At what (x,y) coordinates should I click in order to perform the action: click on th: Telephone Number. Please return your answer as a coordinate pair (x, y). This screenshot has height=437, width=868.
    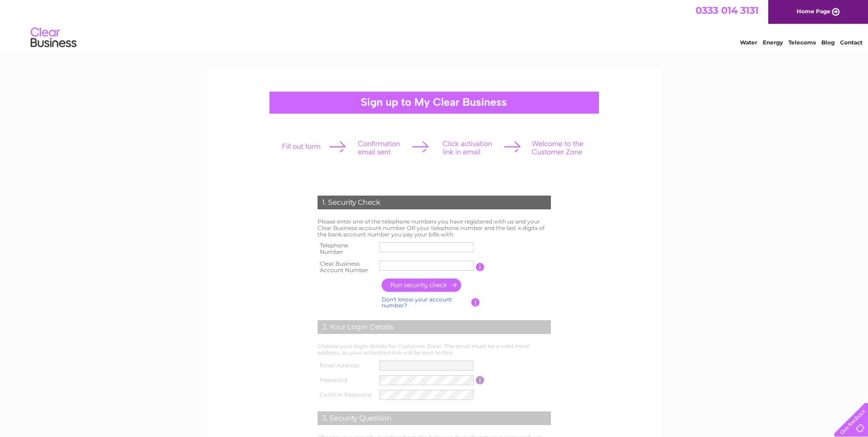
    Looking at the image, I should click on (346, 249).